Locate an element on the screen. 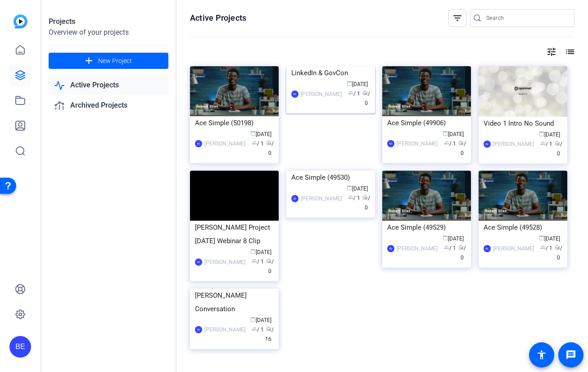 The width and height of the screenshot is (588, 372). mat-icon: message is located at coordinates (571, 355).